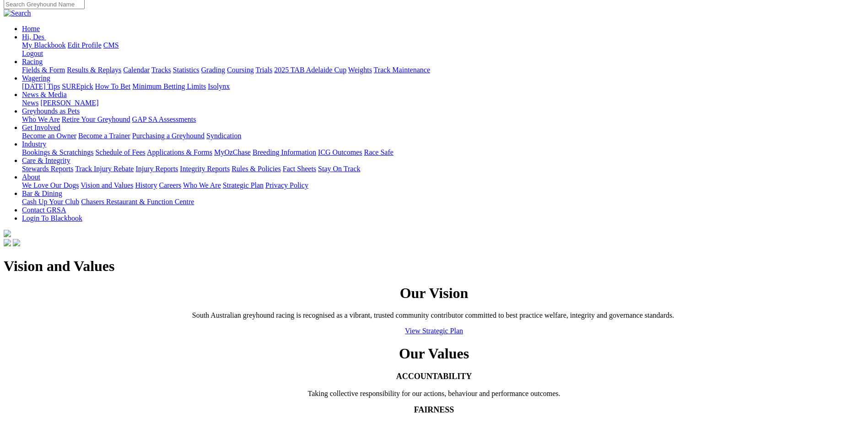 This screenshot has height=423, width=868. Describe the element at coordinates (443, 119) in the screenshot. I see `div: Greyhounds as Pets` at that location.